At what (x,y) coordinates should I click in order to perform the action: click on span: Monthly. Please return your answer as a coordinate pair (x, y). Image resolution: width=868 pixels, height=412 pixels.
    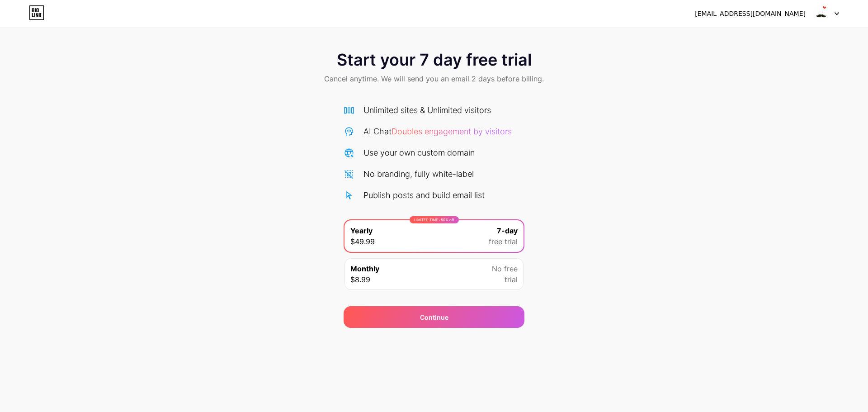
    Looking at the image, I should click on (365, 269).